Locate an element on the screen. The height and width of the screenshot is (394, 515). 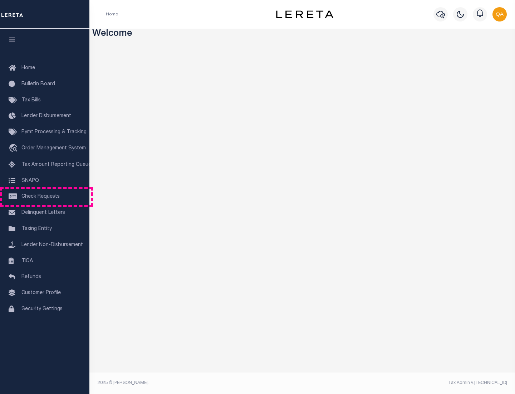
span: Tax Amount Reporting Queue is located at coordinates (56, 165).